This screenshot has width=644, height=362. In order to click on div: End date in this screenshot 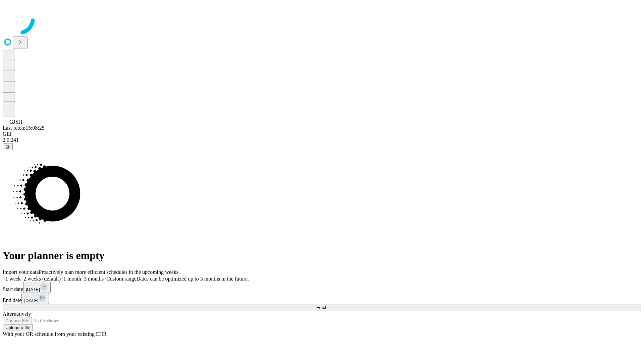, I will do `click(322, 299)`.